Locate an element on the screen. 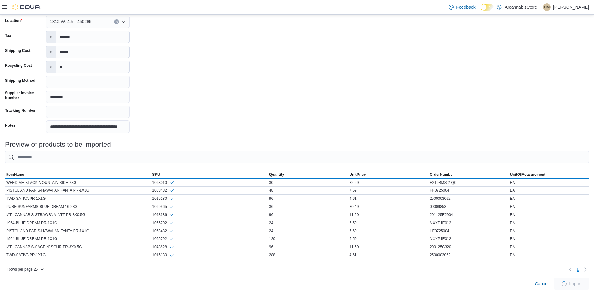 Image resolution: width=594 pixels, height=295 pixels. input: Dark Mode is located at coordinates (487, 7).